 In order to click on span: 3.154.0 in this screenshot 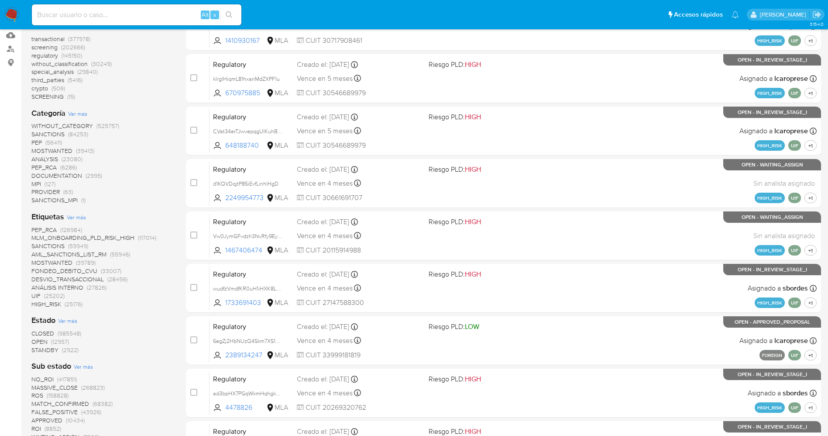, I will do `click(817, 24)`.